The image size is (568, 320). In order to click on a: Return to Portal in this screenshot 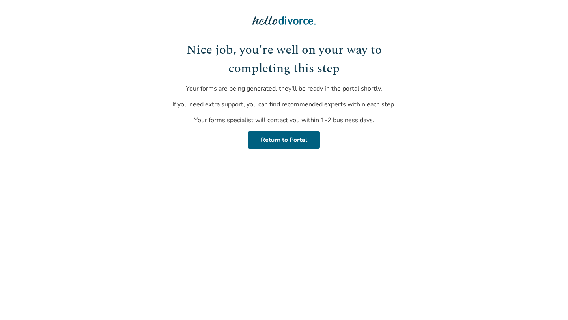, I will do `click(284, 140)`.